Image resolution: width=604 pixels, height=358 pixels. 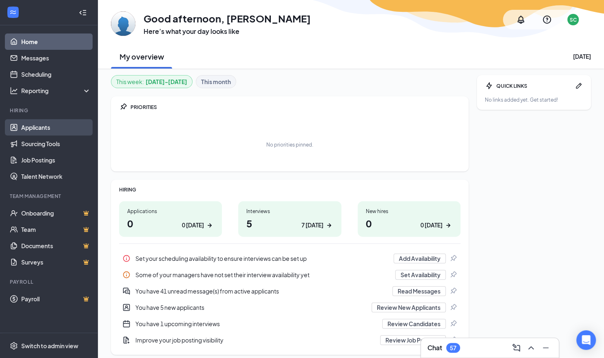 What do you see at coordinates (49, 281) in the screenshot?
I see `div: Payroll` at bounding box center [49, 281].